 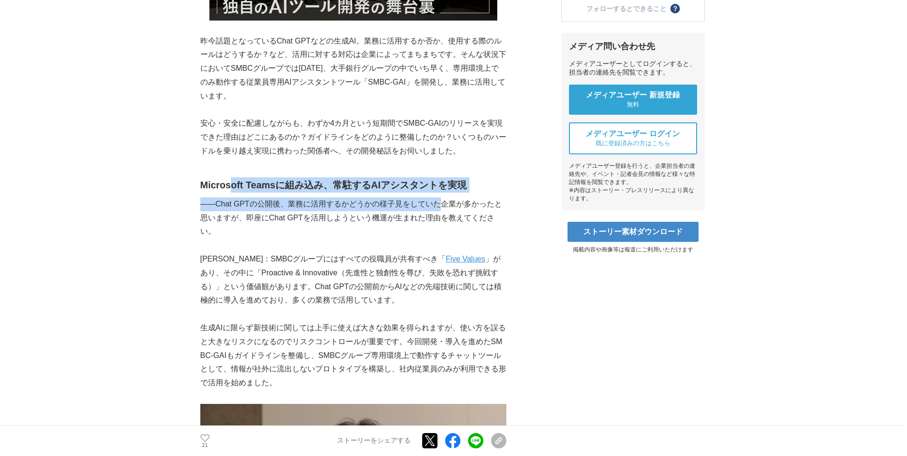 What do you see at coordinates (633, 99) in the screenshot?
I see `a: メディアユーザー 新規登録 無料` at bounding box center [633, 99].